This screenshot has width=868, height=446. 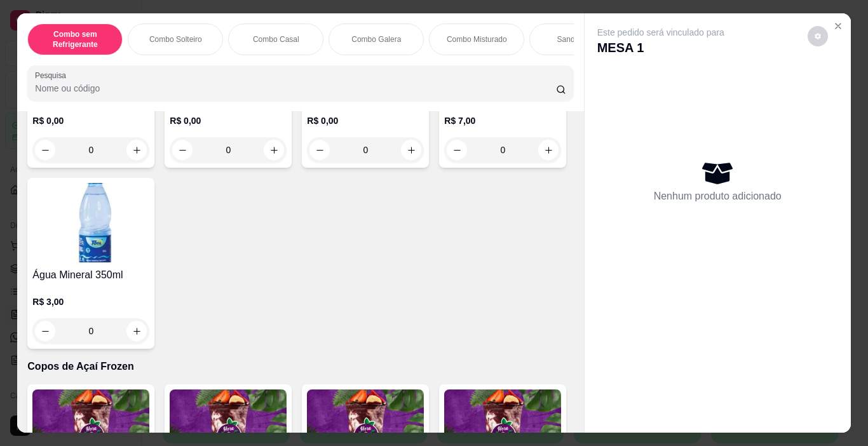 I want to click on p: Este pedido será vinculado para, so click(x=661, y=32).